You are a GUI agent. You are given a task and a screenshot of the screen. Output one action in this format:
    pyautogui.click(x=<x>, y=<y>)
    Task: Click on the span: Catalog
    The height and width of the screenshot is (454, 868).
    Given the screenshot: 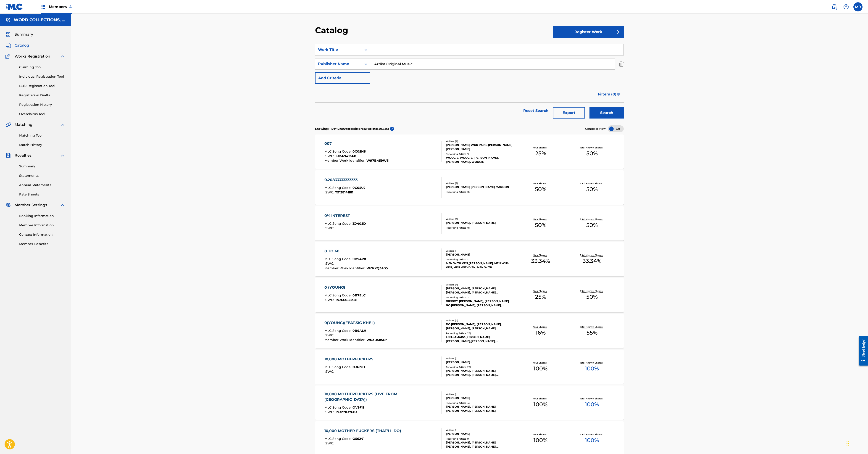 What is the action you would take?
    pyautogui.click(x=22, y=45)
    